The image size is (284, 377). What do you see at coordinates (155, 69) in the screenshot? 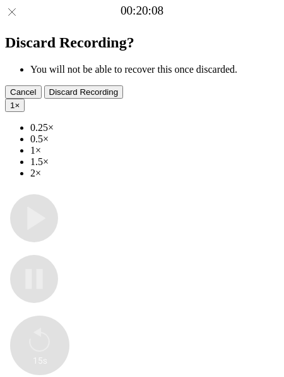
I see `li: You will not be able to recover this once discarded.` at bounding box center [155, 69].